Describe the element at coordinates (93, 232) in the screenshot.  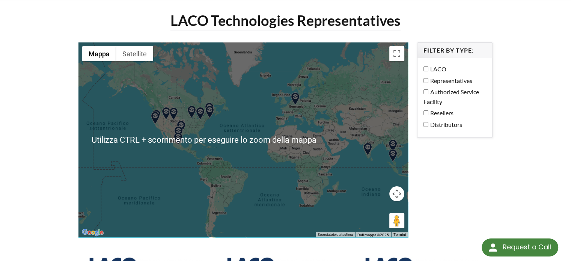
I see `a: Visualizza questa zona in Google Maps (in una nuova finestra)` at that location.